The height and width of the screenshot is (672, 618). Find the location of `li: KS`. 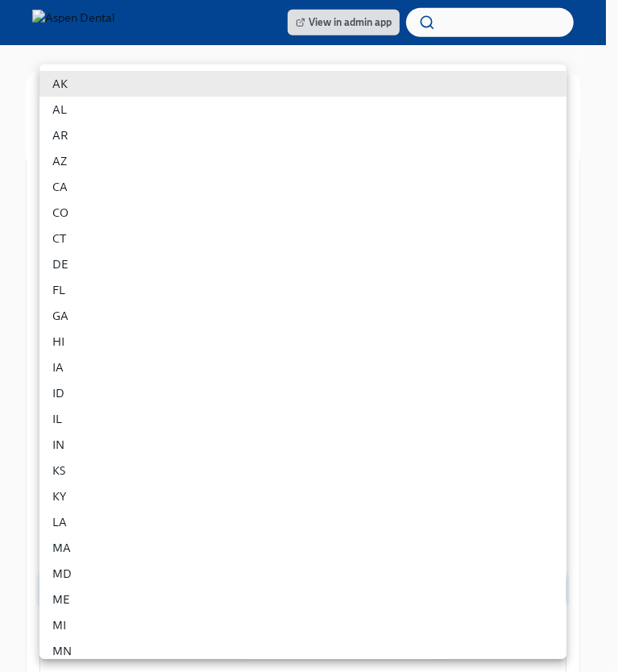

li: KS is located at coordinates (303, 470).